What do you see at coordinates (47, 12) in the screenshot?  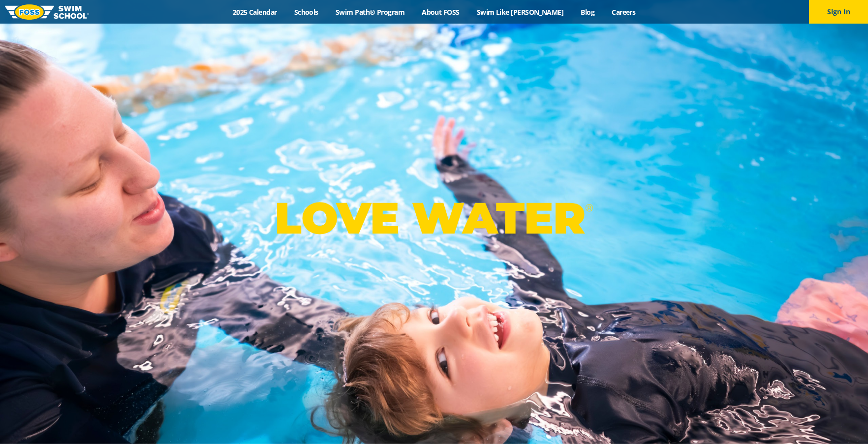 I see `img: FOSS Swim School Logo` at bounding box center [47, 12].